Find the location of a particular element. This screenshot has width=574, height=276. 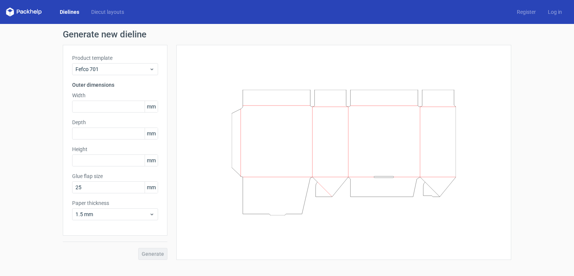

label: Glue flap size is located at coordinates (115, 176).